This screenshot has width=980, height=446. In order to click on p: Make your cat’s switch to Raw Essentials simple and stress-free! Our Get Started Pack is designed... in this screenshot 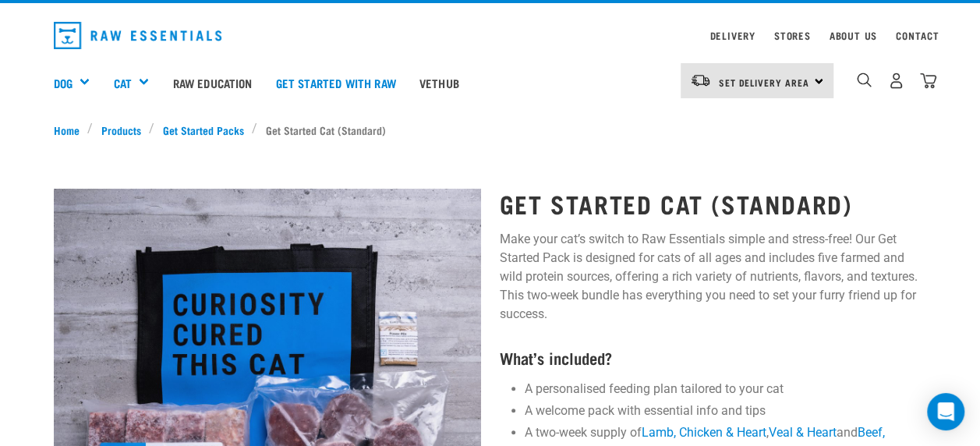, I will do `click(713, 277)`.